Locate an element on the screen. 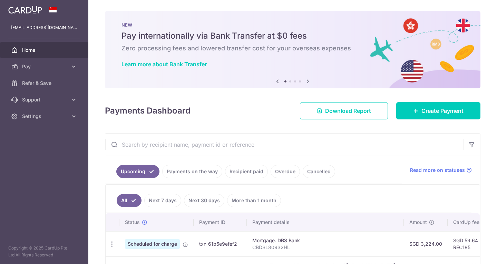 Image resolution: width=497 pixels, height=264 pixels. th: Payment ID is located at coordinates (220, 222).